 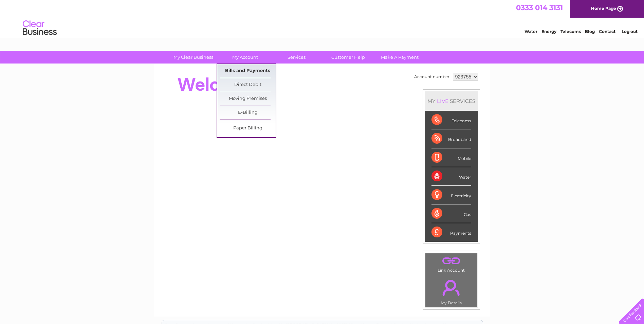 What do you see at coordinates (451, 232) in the screenshot?
I see `div: Payments` at bounding box center [451, 232].